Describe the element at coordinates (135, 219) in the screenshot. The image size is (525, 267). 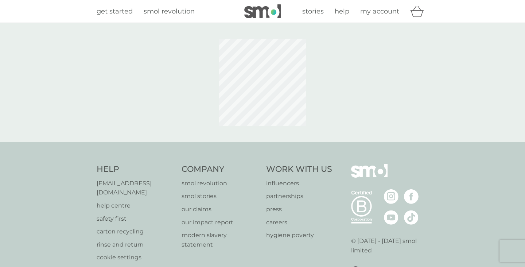
I see `p: safety first` at that location.